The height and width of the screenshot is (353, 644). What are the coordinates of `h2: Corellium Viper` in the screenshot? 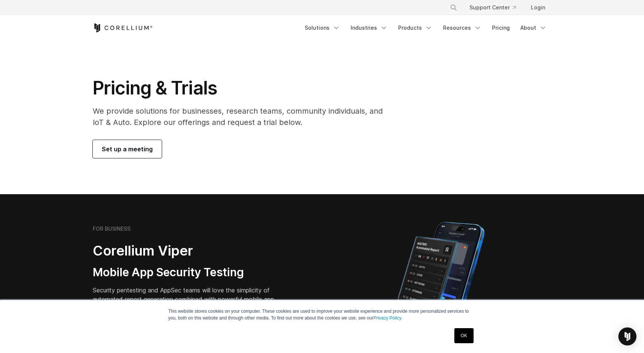 It's located at (190, 250).